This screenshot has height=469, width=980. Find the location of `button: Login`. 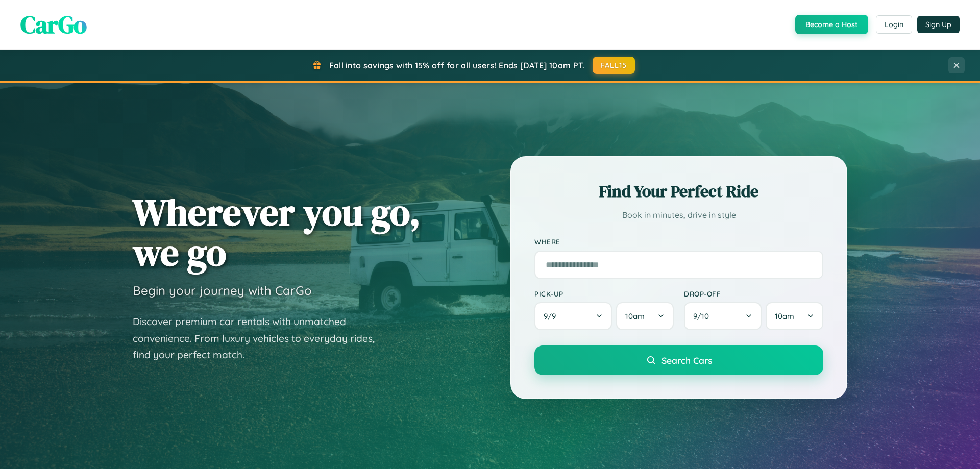

button: Login is located at coordinates (894, 24).